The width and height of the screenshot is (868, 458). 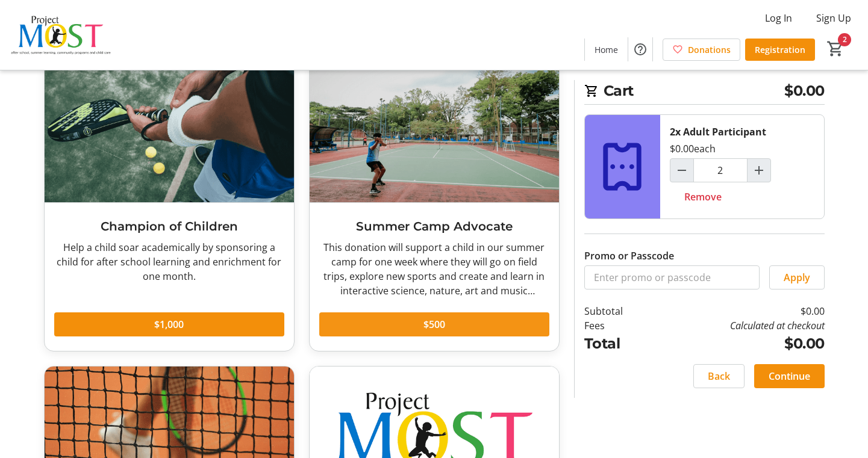 I want to click on span: Back, so click(x=719, y=377).